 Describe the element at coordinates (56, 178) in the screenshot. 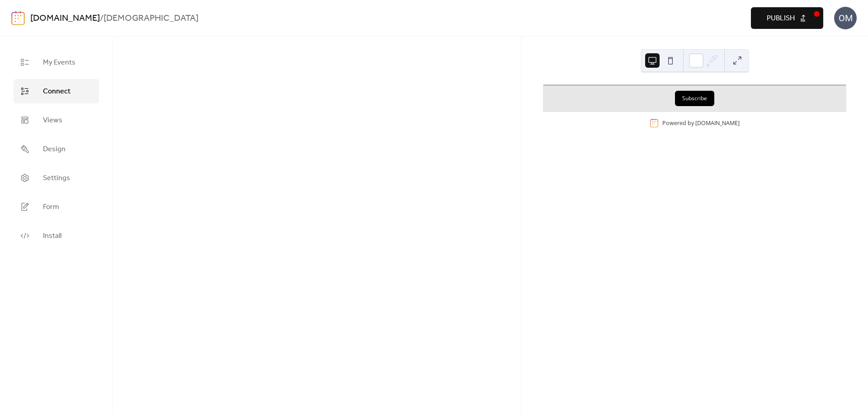

I see `span: Settings` at that location.